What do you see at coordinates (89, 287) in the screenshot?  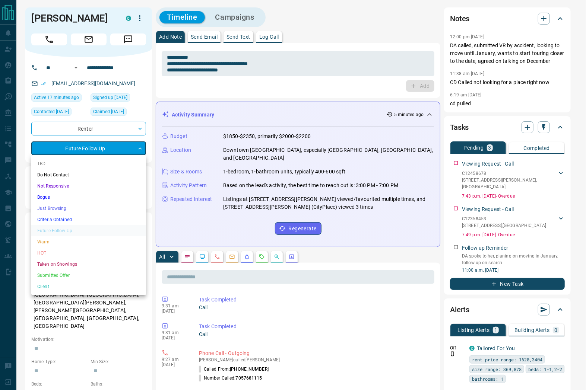 I see `li: Client` at bounding box center [89, 287].